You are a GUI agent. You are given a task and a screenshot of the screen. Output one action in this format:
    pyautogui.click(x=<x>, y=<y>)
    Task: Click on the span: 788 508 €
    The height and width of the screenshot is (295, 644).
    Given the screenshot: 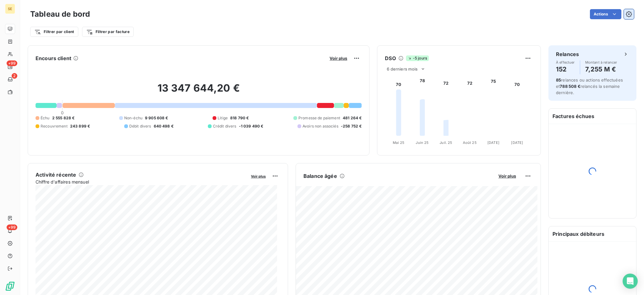 What is the action you would take?
    pyautogui.click(x=570, y=86)
    